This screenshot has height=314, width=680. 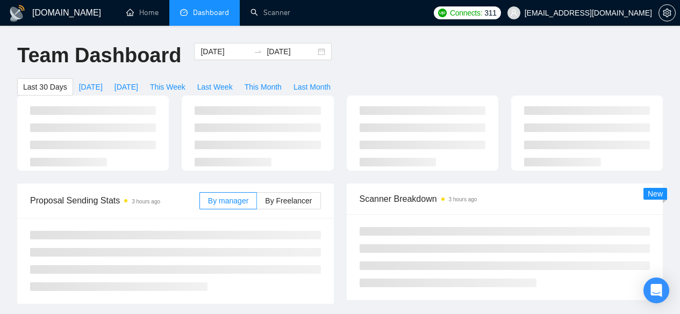 I want to click on span: New, so click(x=655, y=194).